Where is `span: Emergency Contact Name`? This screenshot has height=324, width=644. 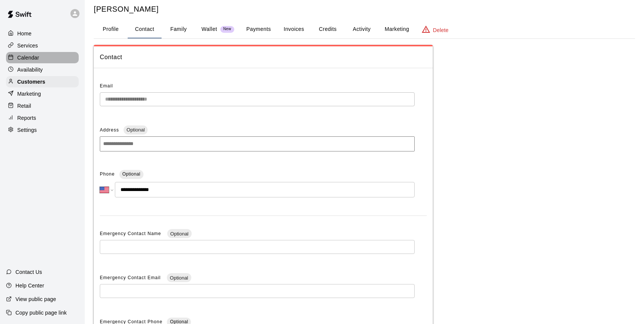
span: Emergency Contact Name is located at coordinates (131, 234).